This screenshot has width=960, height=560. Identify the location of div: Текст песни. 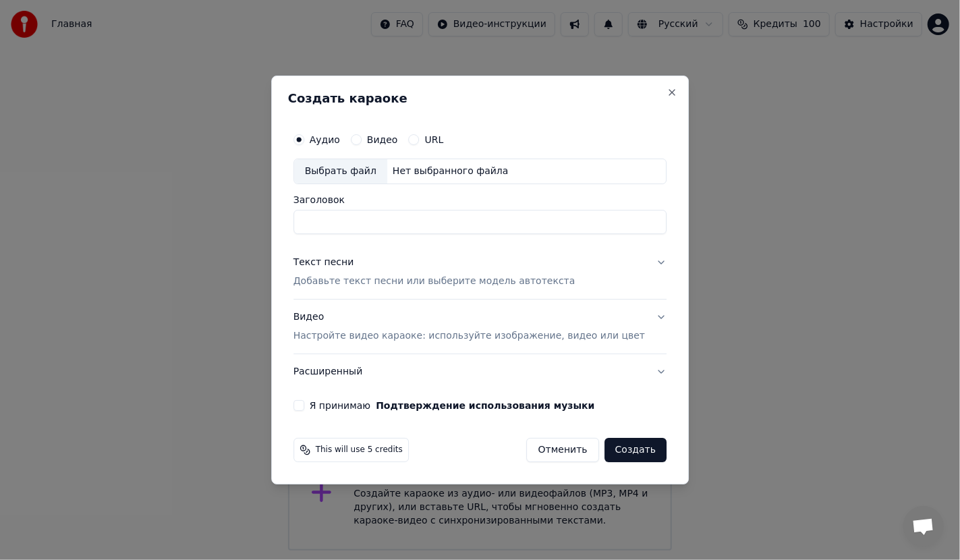
(324, 263).